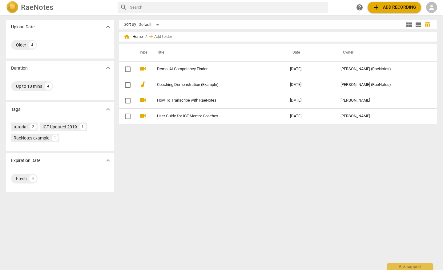  What do you see at coordinates (31, 138) in the screenshot?
I see `div: RaeNotes example` at bounding box center [31, 138].